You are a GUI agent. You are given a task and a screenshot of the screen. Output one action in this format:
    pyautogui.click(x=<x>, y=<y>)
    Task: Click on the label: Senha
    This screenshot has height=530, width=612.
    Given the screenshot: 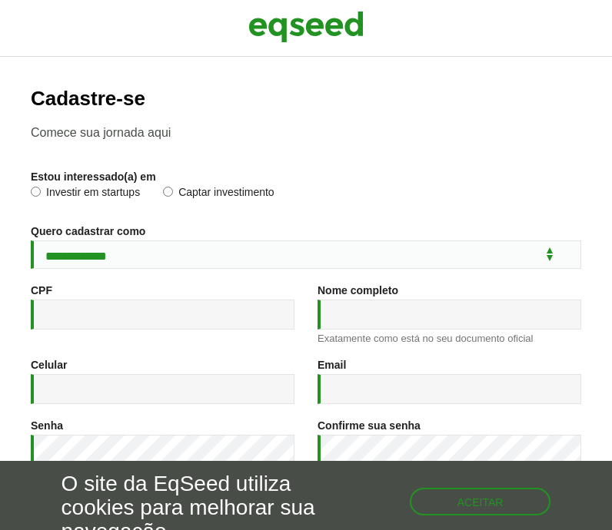 What is the action you would take?
    pyautogui.click(x=47, y=426)
    